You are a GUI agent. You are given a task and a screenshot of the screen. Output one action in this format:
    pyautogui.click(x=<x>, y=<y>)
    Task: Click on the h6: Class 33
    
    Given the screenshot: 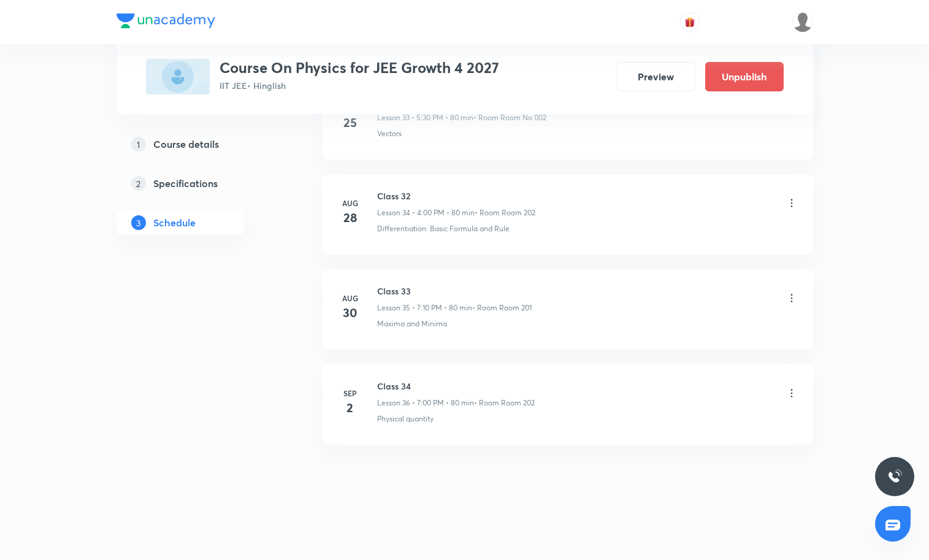 What is the action you would take?
    pyautogui.click(x=454, y=290)
    